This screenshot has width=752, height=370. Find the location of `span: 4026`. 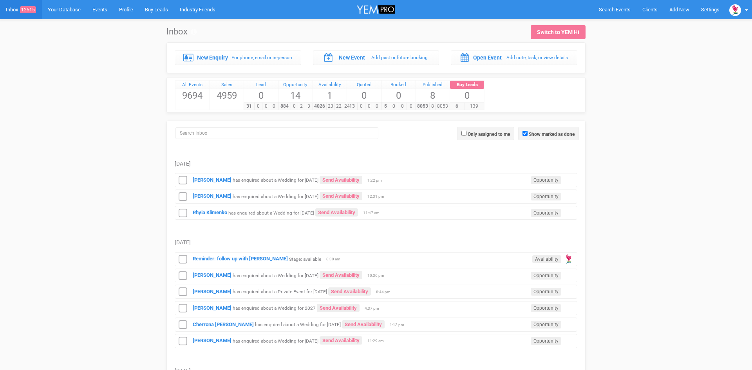

span: 4026 is located at coordinates (320, 106).